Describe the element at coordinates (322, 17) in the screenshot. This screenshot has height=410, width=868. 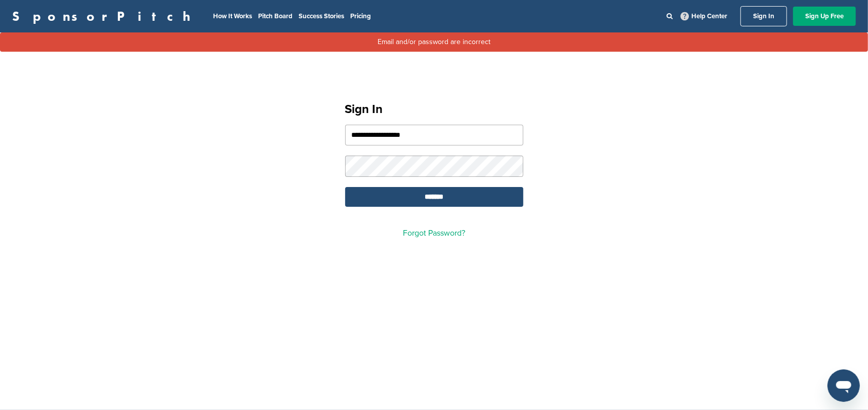
I see `a: Success Stories` at that location.